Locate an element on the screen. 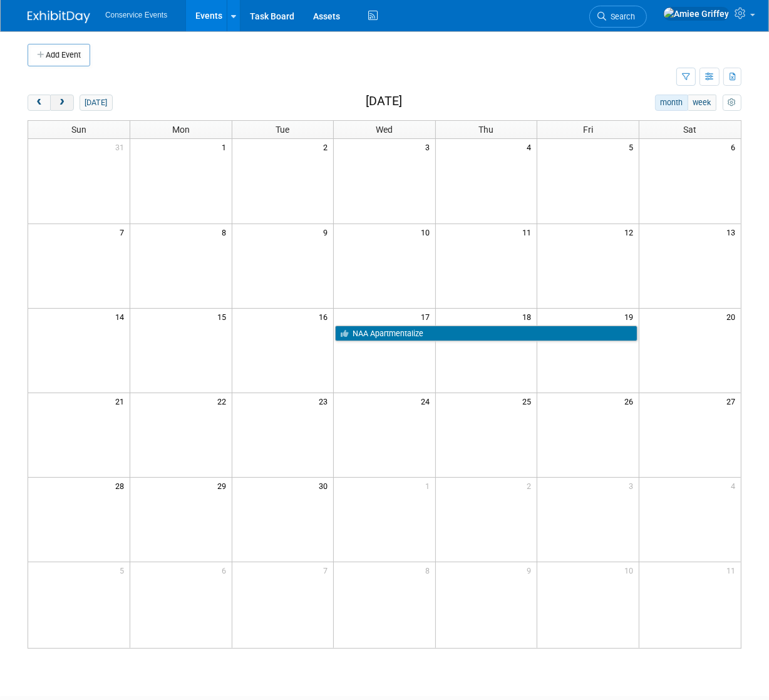  span: Thu is located at coordinates (487, 130).